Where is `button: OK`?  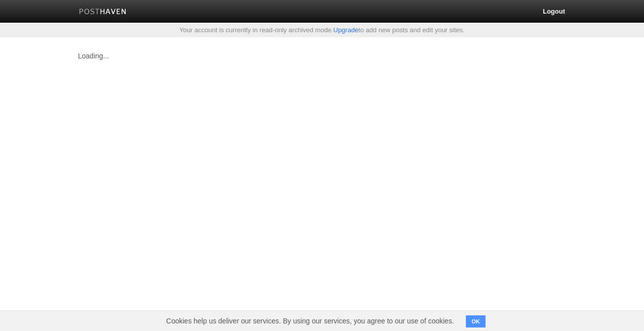 button: OK is located at coordinates (475, 321).